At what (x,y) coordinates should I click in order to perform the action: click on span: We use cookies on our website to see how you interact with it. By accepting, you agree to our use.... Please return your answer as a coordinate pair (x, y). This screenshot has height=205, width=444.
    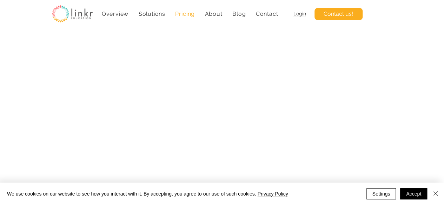
    Looking at the image, I should click on (147, 194).